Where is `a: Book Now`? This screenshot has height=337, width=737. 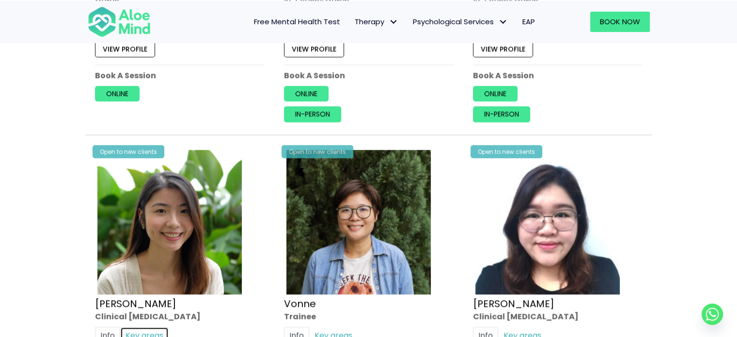
a: Book Now is located at coordinates (620, 22).